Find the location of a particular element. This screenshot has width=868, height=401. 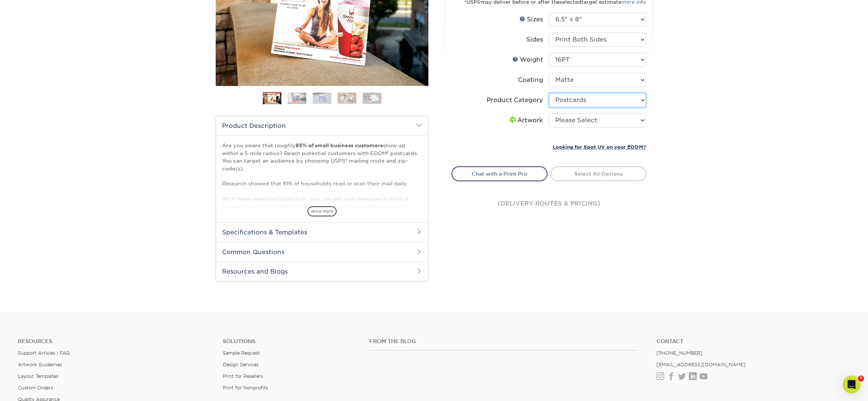

strong: 85% of small business customers is located at coordinates (340, 146).